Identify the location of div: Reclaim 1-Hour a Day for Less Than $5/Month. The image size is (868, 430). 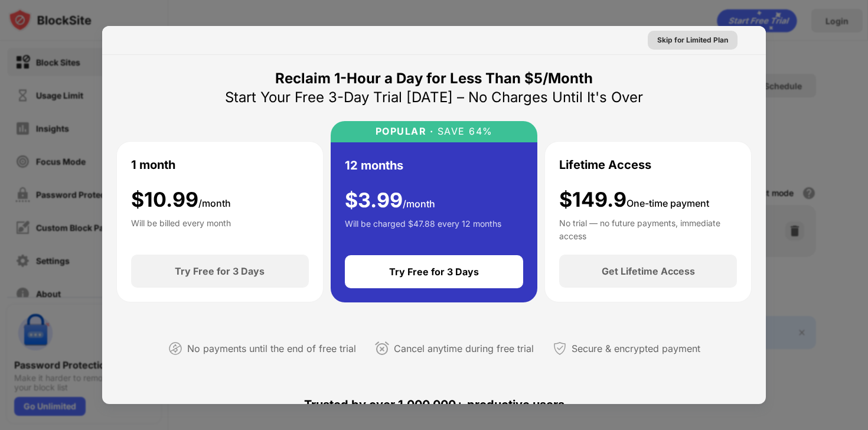
(434, 79).